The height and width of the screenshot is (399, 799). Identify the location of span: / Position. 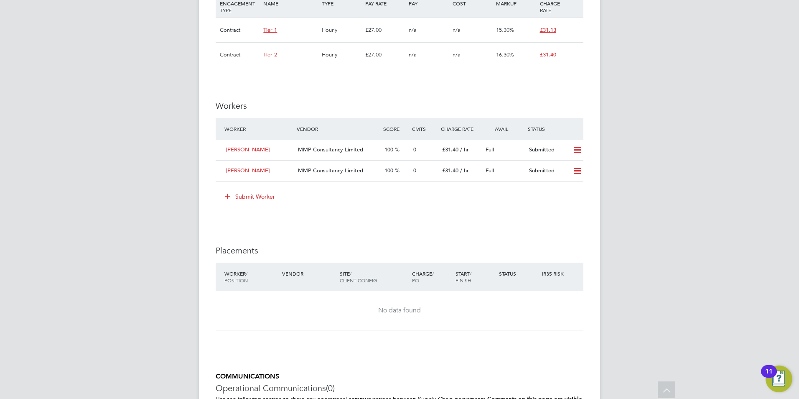
(236, 277).